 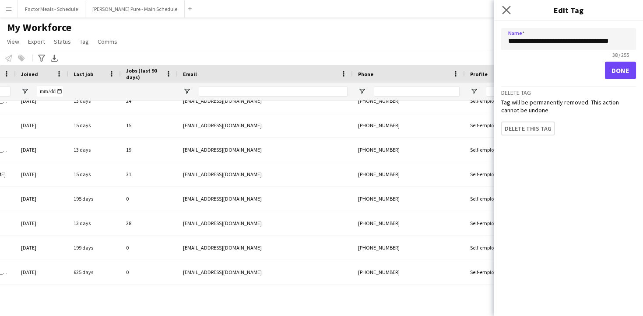 What do you see at coordinates (42, 58) in the screenshot?
I see `app-action-btn: Advanced filters` at bounding box center [42, 58].